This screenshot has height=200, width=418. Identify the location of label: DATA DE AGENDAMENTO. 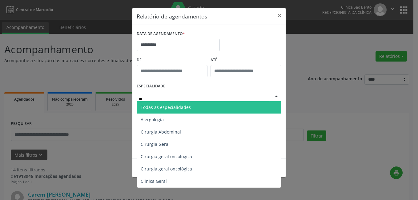
(161, 34).